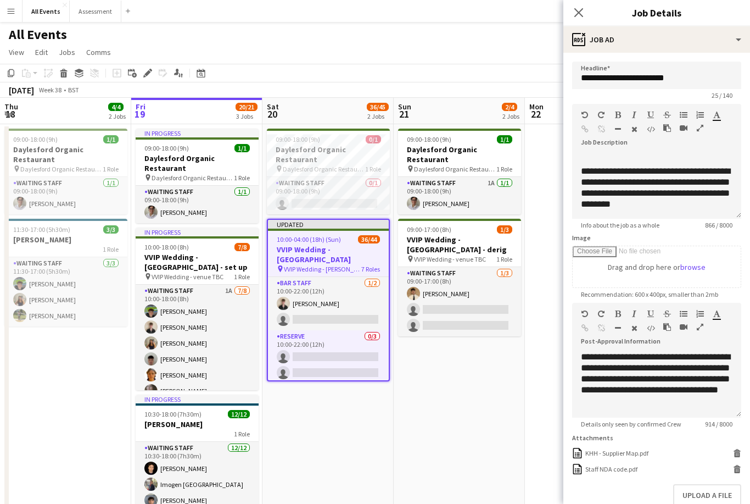  What do you see at coordinates (140, 114) in the screenshot?
I see `span: 19` at bounding box center [140, 114].